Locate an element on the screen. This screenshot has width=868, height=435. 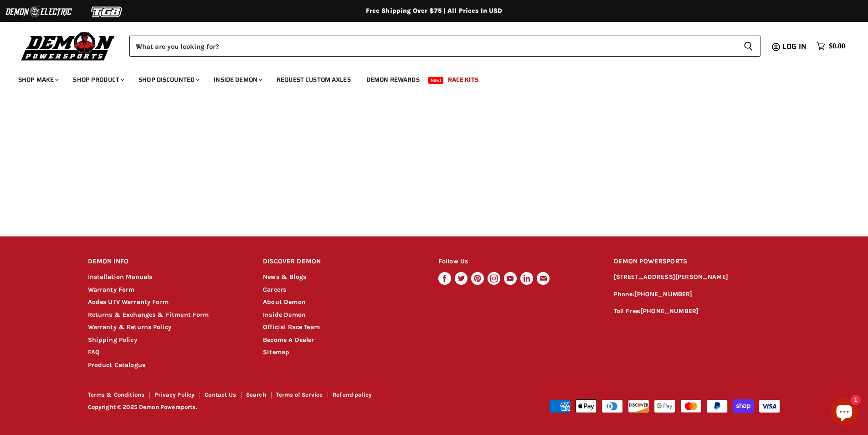
a: Terms of Service is located at coordinates (299, 394).